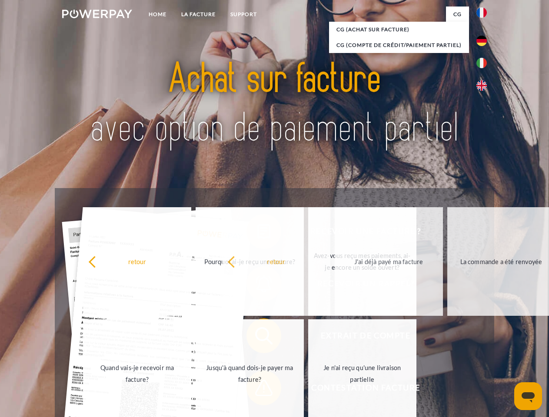 Image resolution: width=549 pixels, height=417 pixels. I want to click on a: Home, so click(157, 14).